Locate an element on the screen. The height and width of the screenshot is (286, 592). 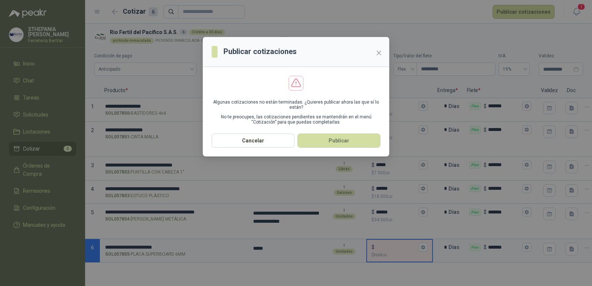
button: Publicar is located at coordinates (339, 141).